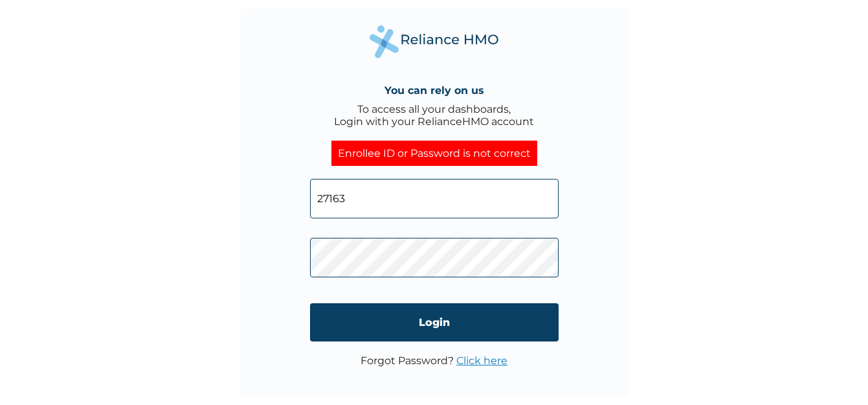 This screenshot has width=868, height=405. I want to click on h4: You can rely on us, so click(434, 90).